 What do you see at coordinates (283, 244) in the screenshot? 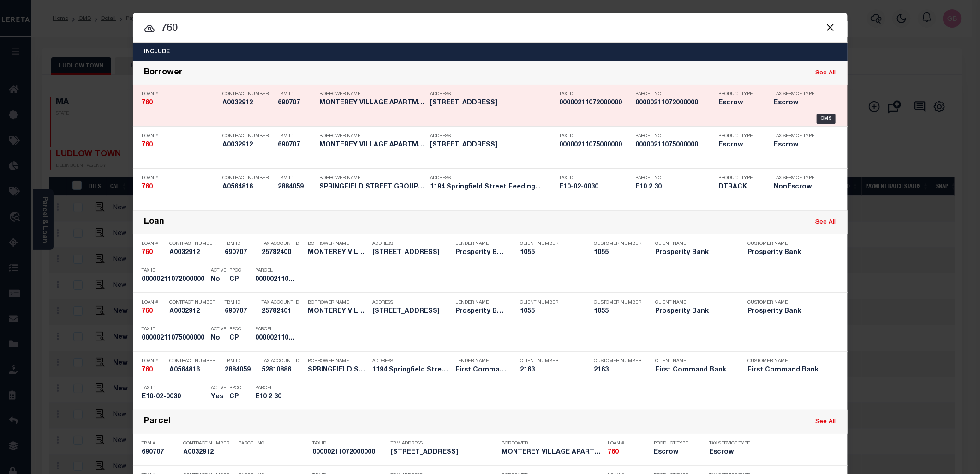
I see `p: Tax Account ID` at bounding box center [283, 244].